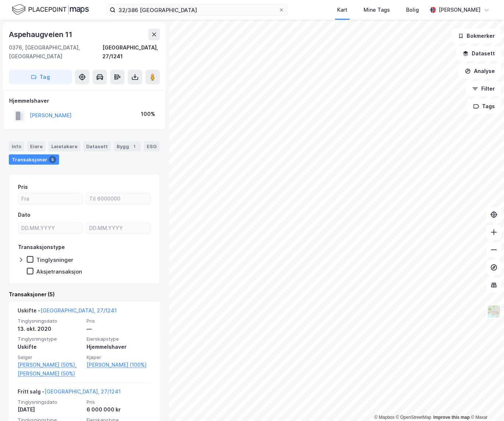 This screenshot has height=421, width=504. I want to click on img: Z, so click(493, 312).